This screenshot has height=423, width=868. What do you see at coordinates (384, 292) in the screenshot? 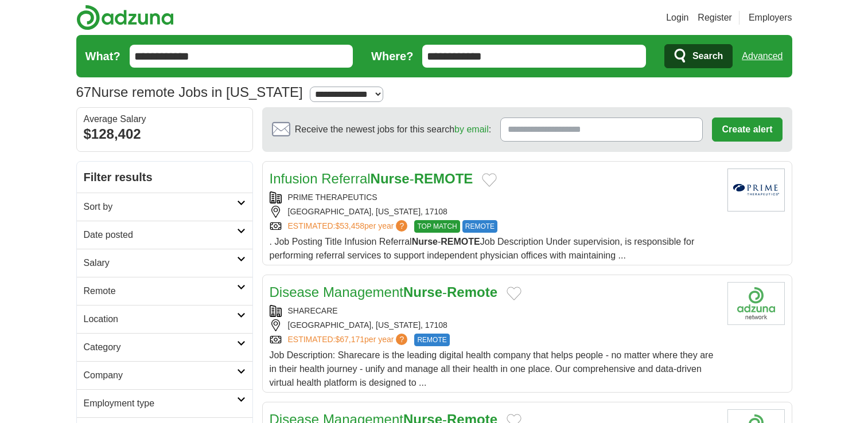
I see `a: Disease ManagementNurse-Remote` at bounding box center [384, 292].